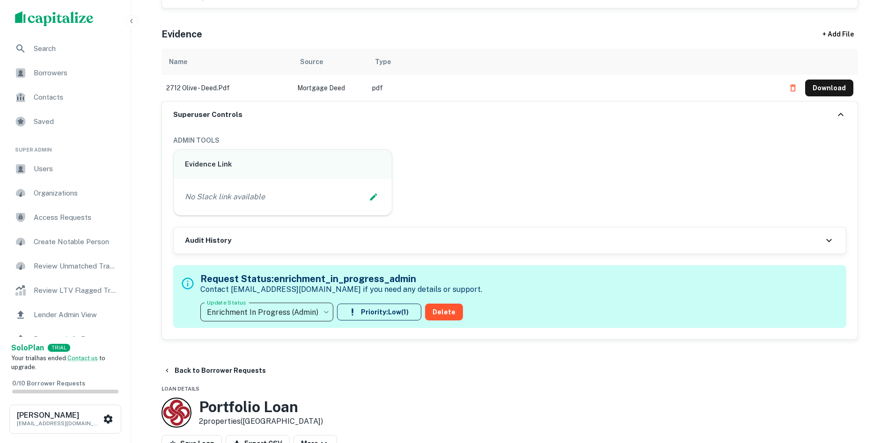 Image resolution: width=888 pixels, height=443 pixels. I want to click on h6: ADMIN TOOLS, so click(510, 140).